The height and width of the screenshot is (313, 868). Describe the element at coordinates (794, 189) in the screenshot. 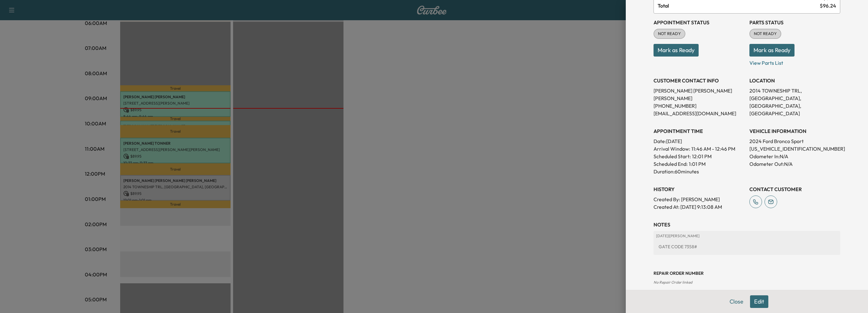

I see `h3: CONTACT CUSTOMER` at that location.